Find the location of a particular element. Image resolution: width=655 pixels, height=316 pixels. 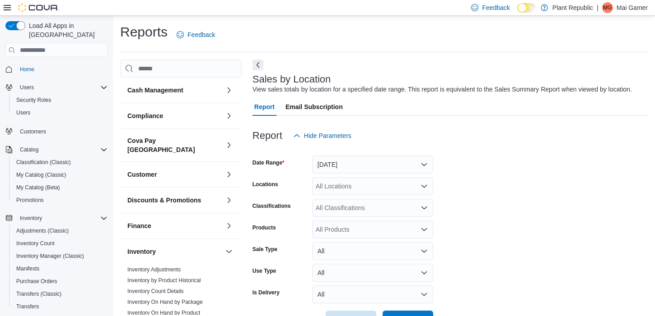

button: Cash Management is located at coordinates (174, 90).